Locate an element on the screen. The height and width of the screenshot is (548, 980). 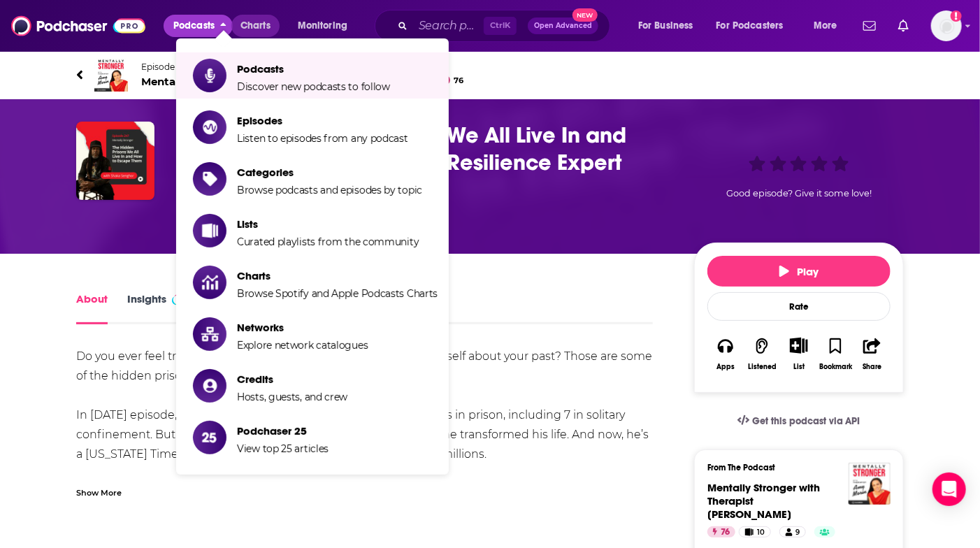
span: View top 25 articles is located at coordinates (283, 449).